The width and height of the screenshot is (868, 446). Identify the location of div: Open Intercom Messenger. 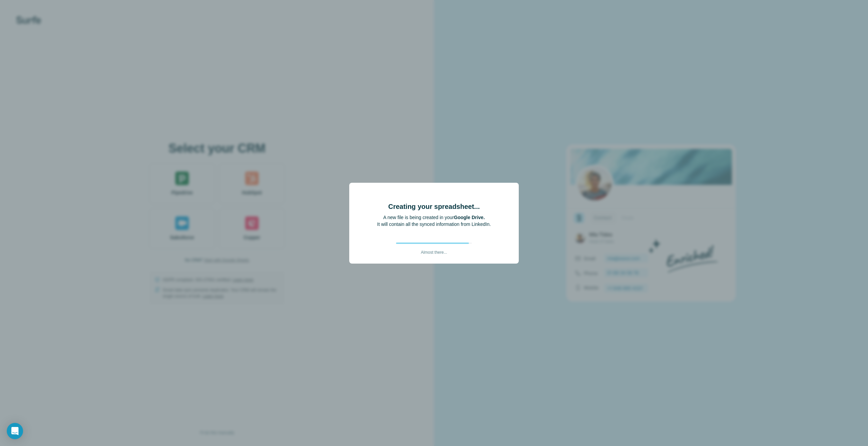
(15, 431).